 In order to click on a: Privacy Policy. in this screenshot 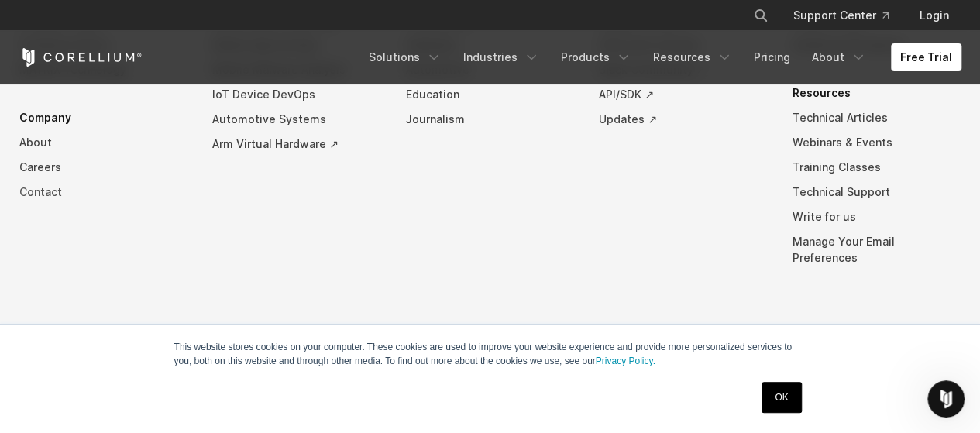, I will do `click(625, 362)`.